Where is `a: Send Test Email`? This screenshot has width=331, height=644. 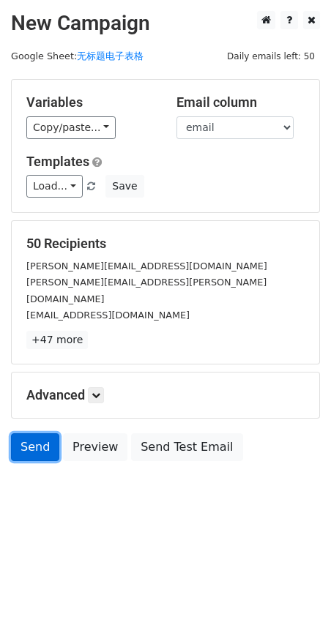 a: Send Test Email is located at coordinates (186, 447).